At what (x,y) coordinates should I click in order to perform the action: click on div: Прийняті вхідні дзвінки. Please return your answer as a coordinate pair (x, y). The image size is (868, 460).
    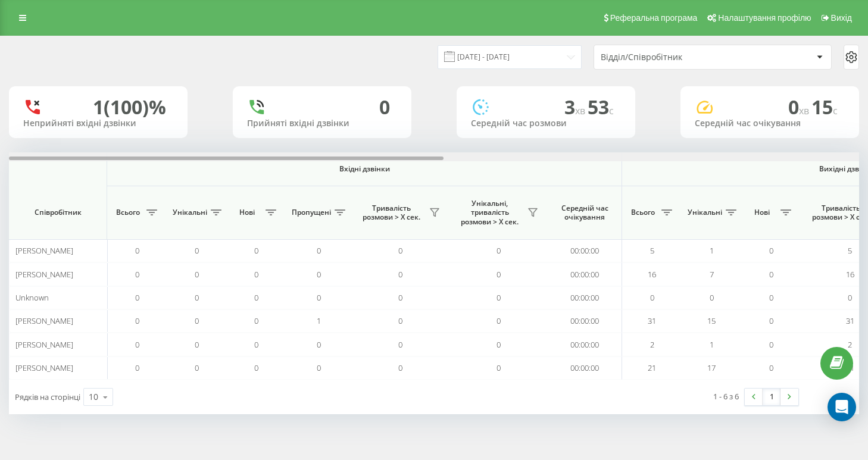
    Looking at the image, I should click on (322, 123).